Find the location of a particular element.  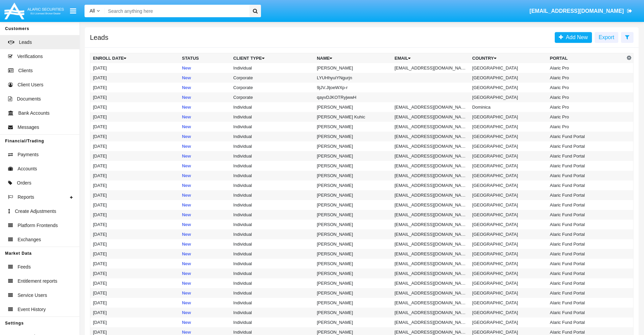

th: Status is located at coordinates (205, 58).